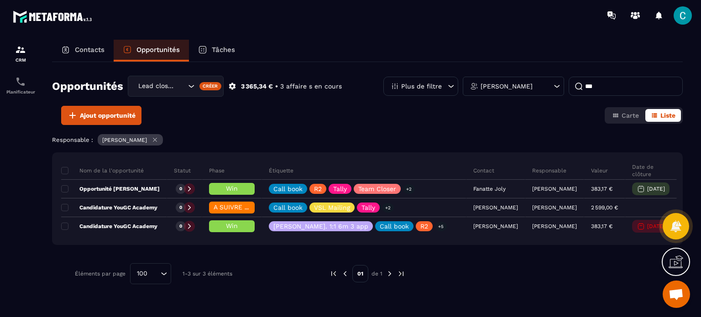  I want to click on p: 3 365,34 €, so click(257, 86).